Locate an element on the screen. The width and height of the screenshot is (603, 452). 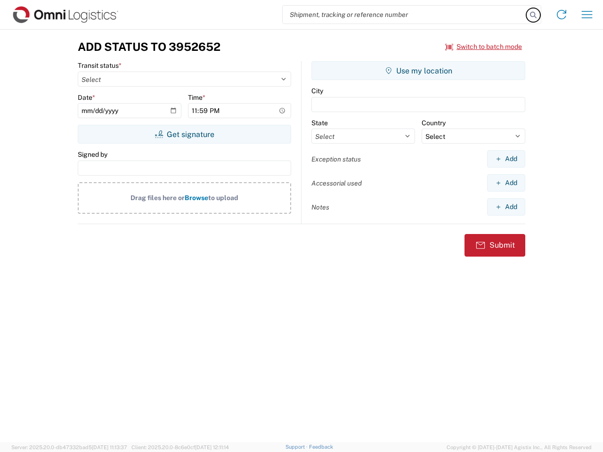
label: Country is located at coordinates (433, 123).